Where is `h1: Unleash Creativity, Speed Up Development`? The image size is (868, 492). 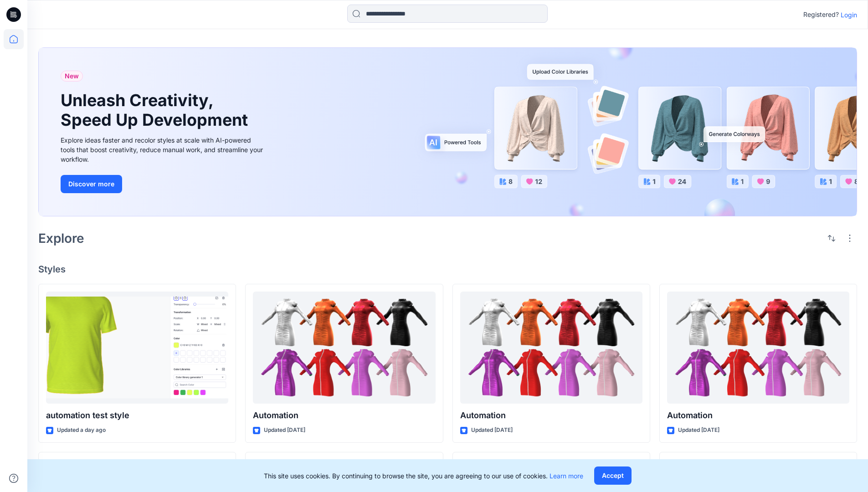
h1: Unleash Creativity, Speed Up Development is located at coordinates (156, 110).